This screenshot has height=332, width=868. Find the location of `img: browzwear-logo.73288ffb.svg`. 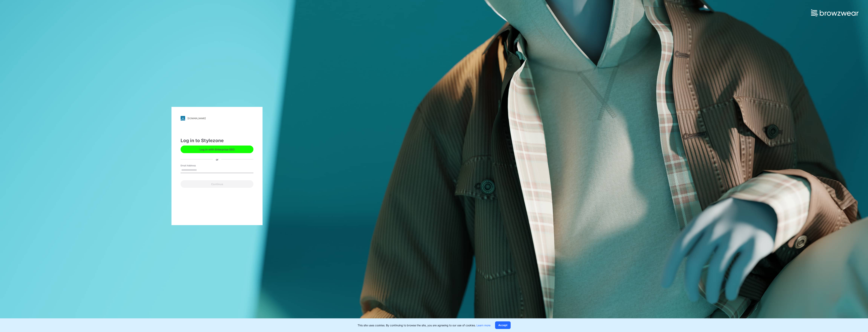

img: browzwear-logo.73288ffb.svg is located at coordinates (835, 13).